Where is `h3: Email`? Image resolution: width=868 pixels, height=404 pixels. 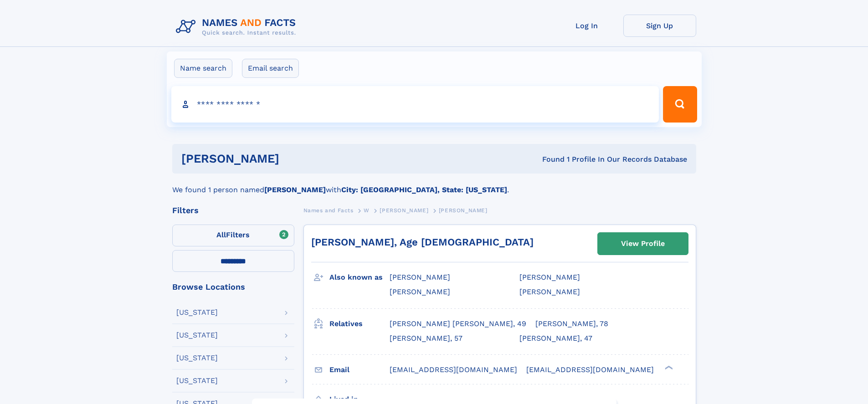
h3: Email is located at coordinates (360, 370).